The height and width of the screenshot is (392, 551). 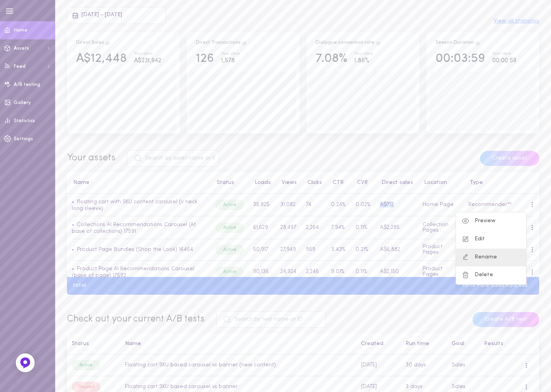 What do you see at coordinates (360, 183) in the screenshot?
I see `button: CVR` at bounding box center [360, 183].